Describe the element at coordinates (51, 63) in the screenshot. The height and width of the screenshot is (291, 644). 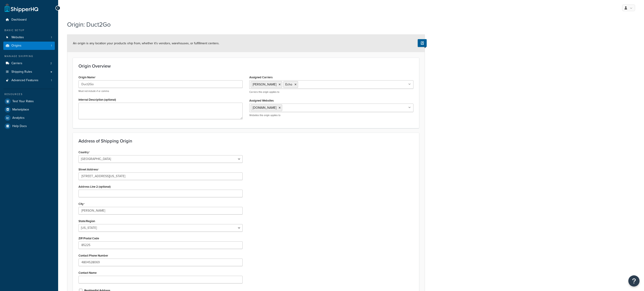
I see `span: 2` at that location.